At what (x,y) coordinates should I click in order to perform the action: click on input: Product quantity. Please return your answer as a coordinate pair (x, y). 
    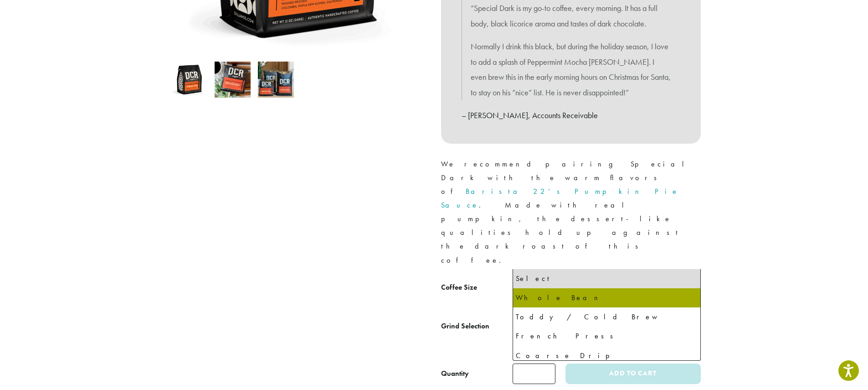
    Looking at the image, I should click on (535, 373).